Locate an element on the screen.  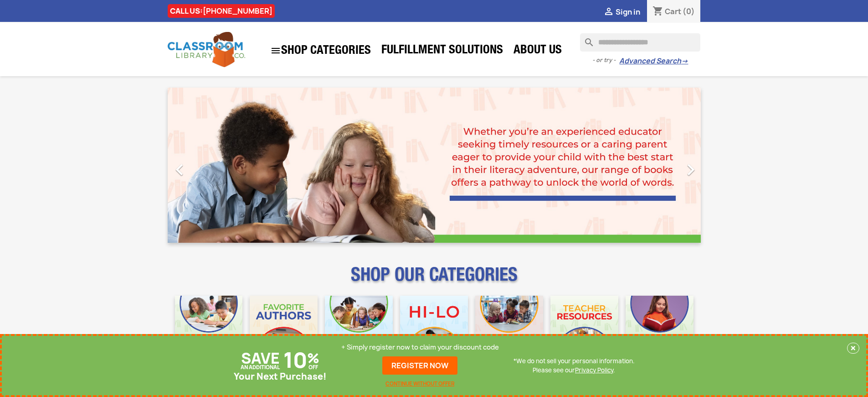
i: shopping_cart is located at coordinates (658, 12).